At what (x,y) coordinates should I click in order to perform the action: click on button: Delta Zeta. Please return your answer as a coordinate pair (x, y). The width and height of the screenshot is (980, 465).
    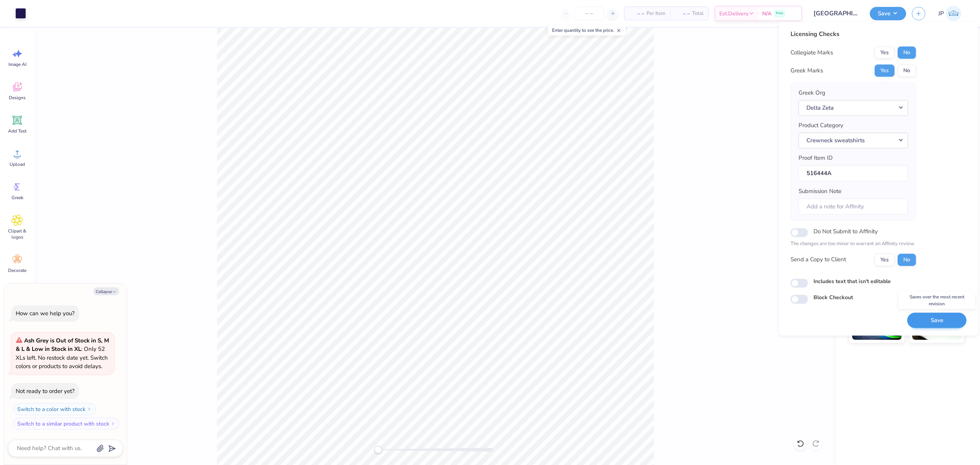
    Looking at the image, I should click on (853, 108).